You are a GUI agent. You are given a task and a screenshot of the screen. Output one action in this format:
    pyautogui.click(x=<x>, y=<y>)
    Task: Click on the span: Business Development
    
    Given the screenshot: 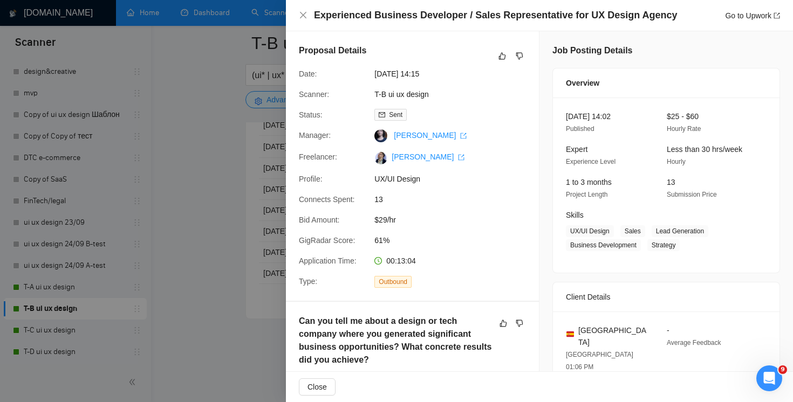 What is the action you would take?
    pyautogui.click(x=603, y=245)
    